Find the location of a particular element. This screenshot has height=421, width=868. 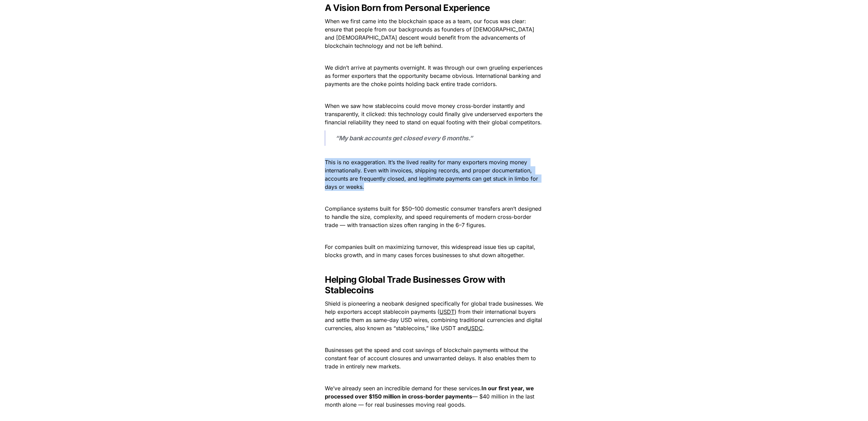

span: Shield is pioneering a neobank designed specifically for global trade businesses. We help exporte... is located at coordinates (434, 308).